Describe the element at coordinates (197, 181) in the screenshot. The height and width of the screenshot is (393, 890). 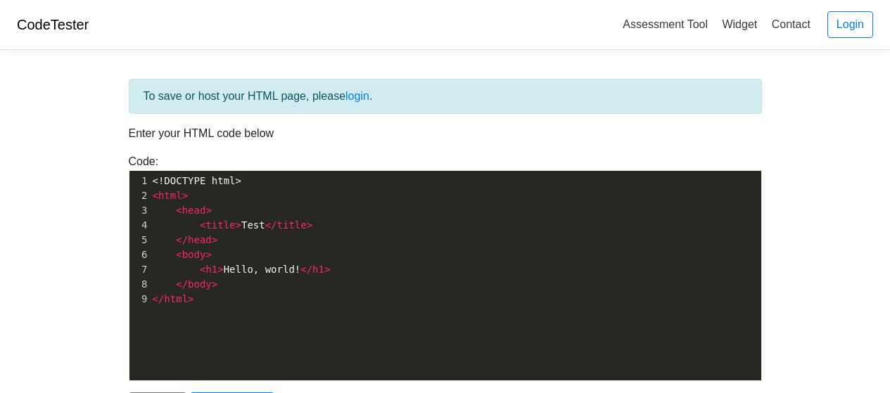
I see `span: <!DOCTYPE html>` at that location.